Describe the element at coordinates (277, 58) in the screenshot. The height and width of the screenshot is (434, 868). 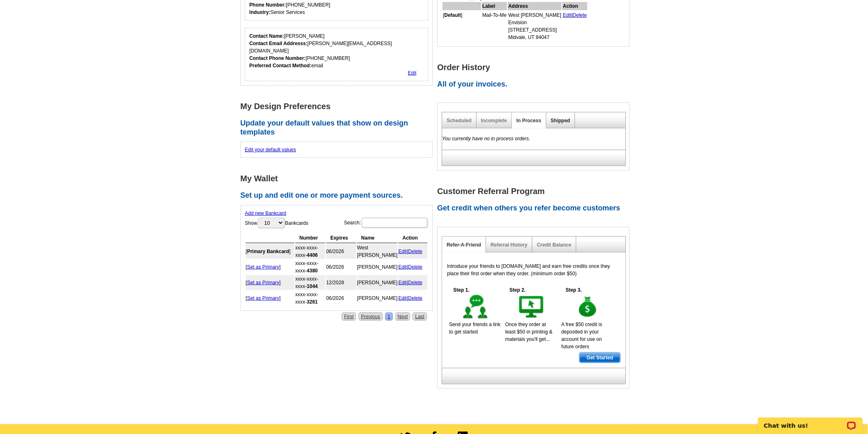
I see `strong: Contact Phone Number:` at that location.